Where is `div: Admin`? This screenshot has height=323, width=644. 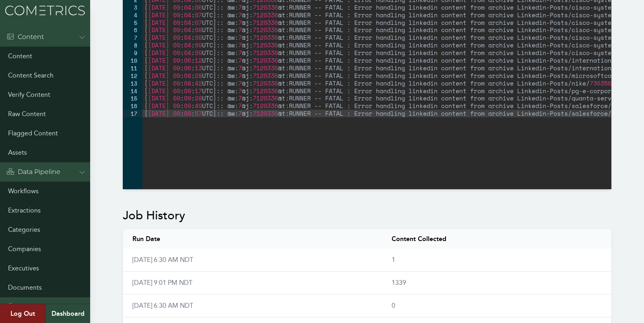
div: Admin is located at coordinates (23, 307).